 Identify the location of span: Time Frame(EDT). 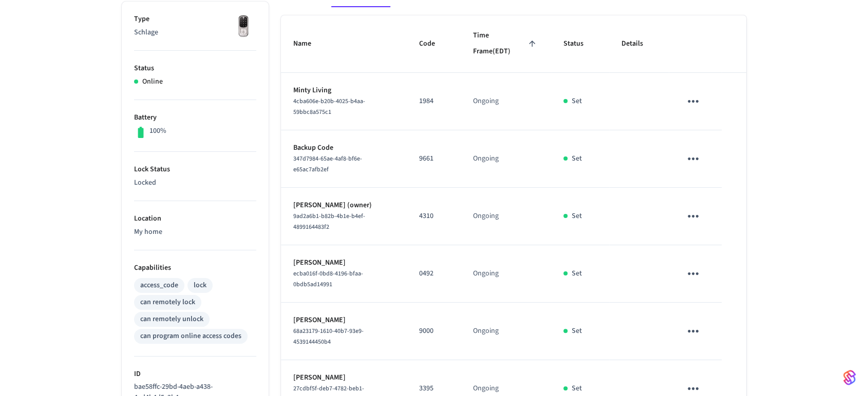
(506, 44).